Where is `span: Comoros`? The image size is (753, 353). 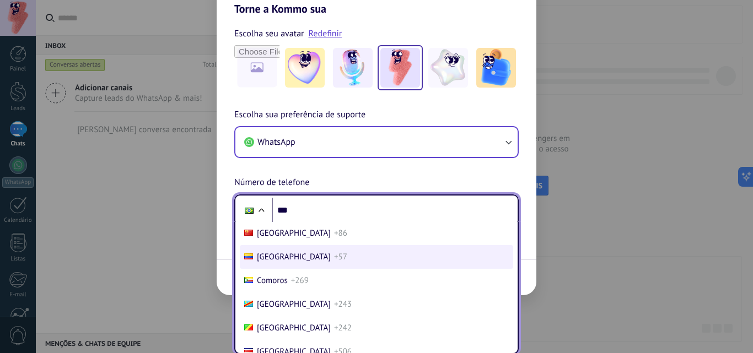 span: Comoros is located at coordinates (272, 281).